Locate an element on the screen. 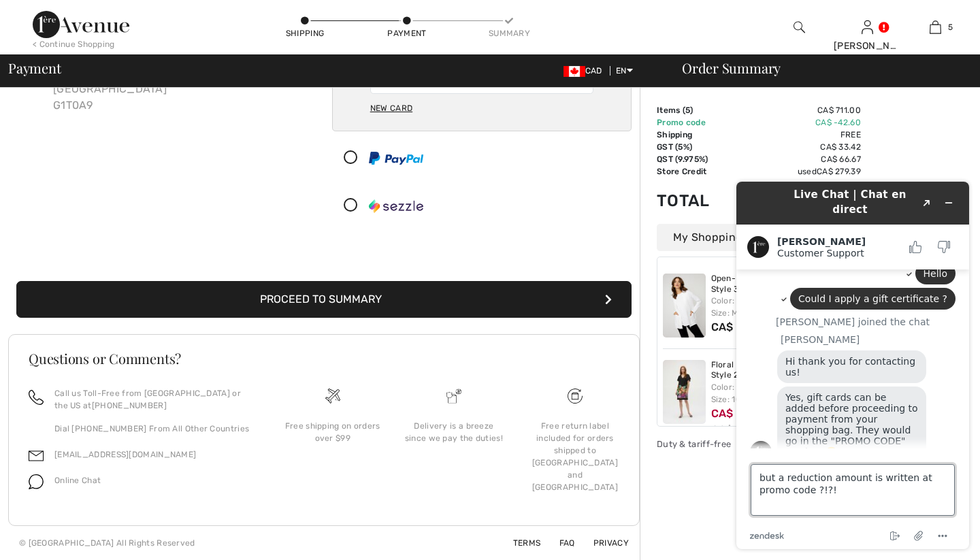 The width and height of the screenshot is (980, 560). span: Online Chat is located at coordinates (78, 481).